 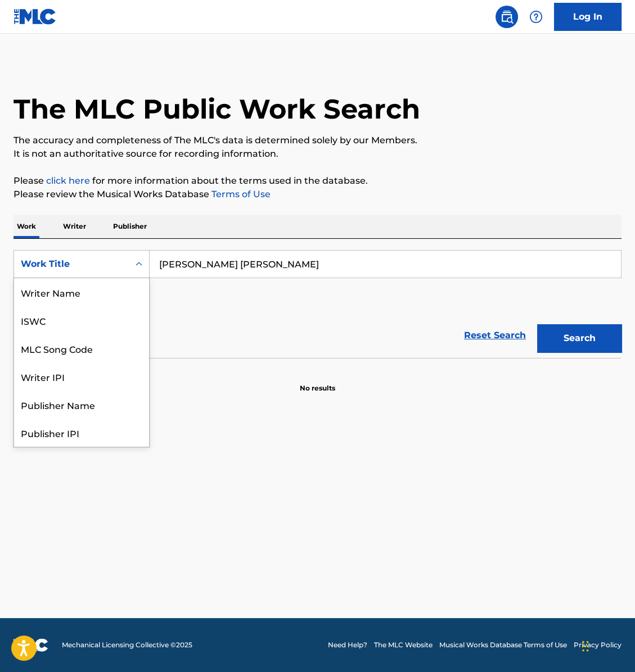 I want to click on p: The accuracy and completeness of The MLC's data is determined solely by our Members., so click(x=317, y=141).